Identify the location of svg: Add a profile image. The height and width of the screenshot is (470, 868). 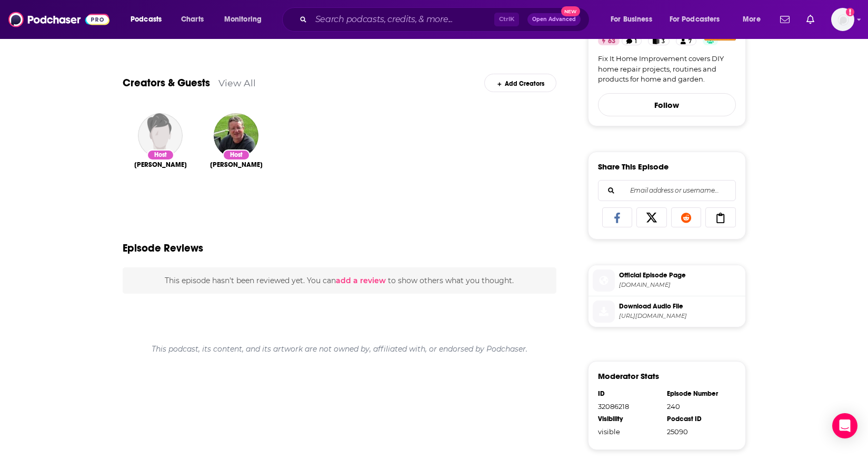
(850, 12).